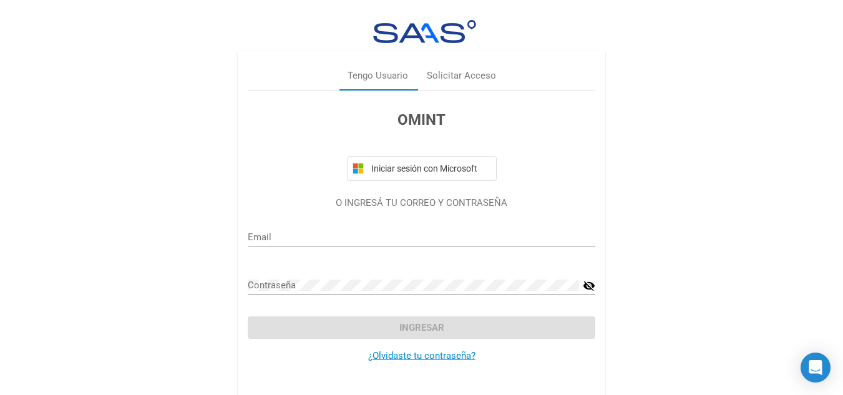  I want to click on mat-icon: visibility_off, so click(589, 286).